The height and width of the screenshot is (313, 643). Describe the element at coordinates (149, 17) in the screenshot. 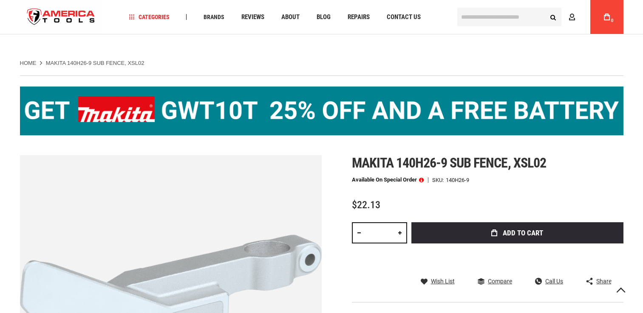

I see `a: Categories` at that location.